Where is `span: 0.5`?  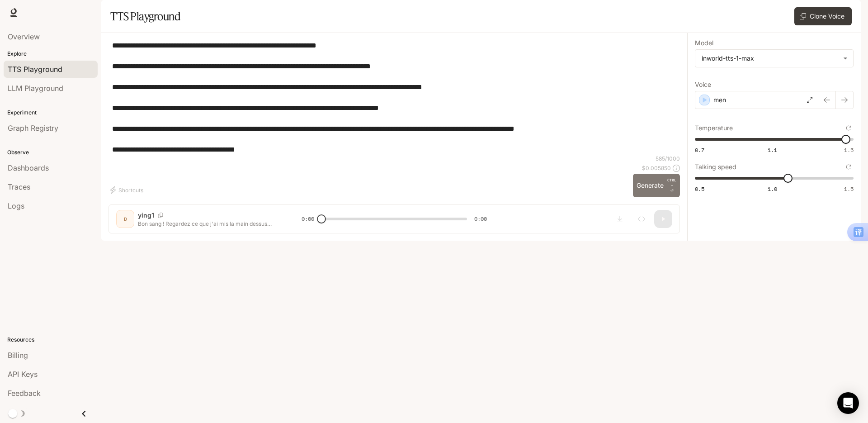
span: 0.5 is located at coordinates (699, 188).